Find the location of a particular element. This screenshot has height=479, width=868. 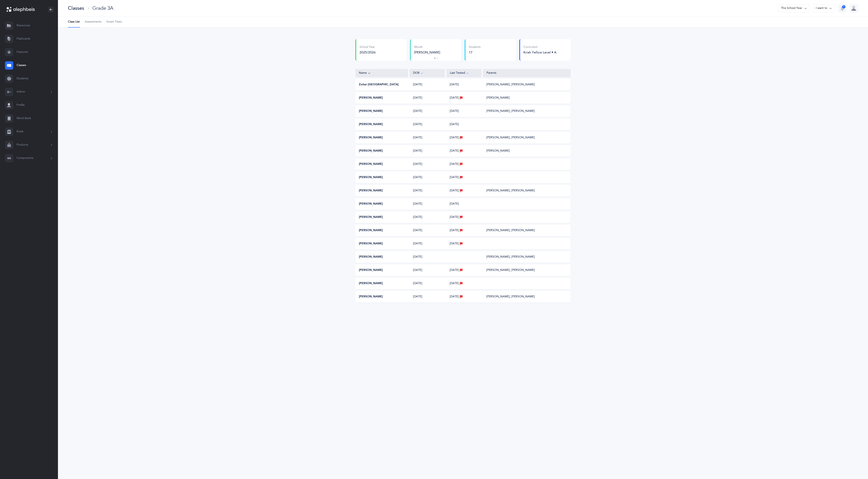

div: Parents is located at coordinates (527, 73).